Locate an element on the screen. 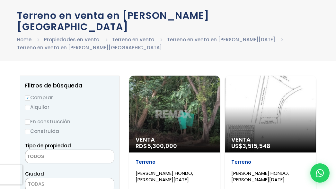  h2: Filtros de búsqueda is located at coordinates (70, 86).